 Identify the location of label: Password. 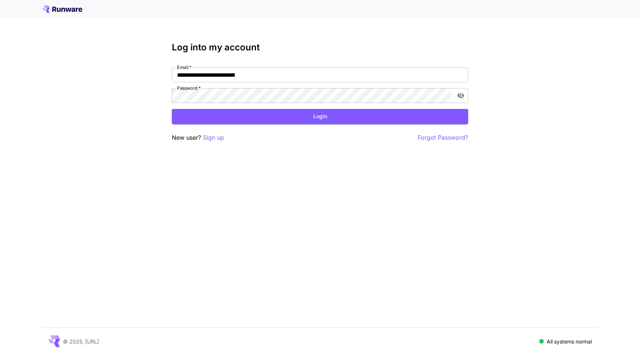
(189, 88).